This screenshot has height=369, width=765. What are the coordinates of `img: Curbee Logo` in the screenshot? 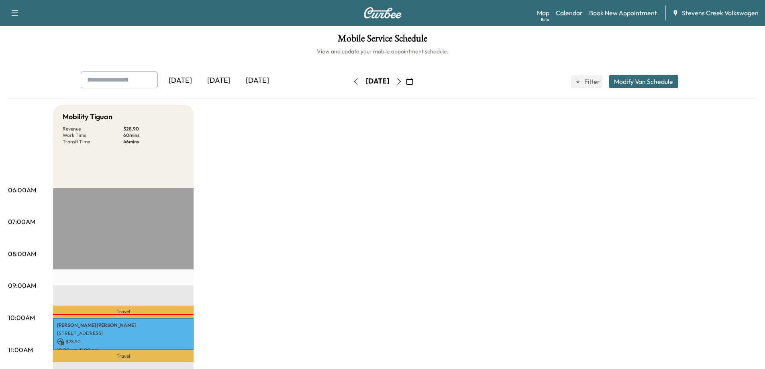 It's located at (383, 13).